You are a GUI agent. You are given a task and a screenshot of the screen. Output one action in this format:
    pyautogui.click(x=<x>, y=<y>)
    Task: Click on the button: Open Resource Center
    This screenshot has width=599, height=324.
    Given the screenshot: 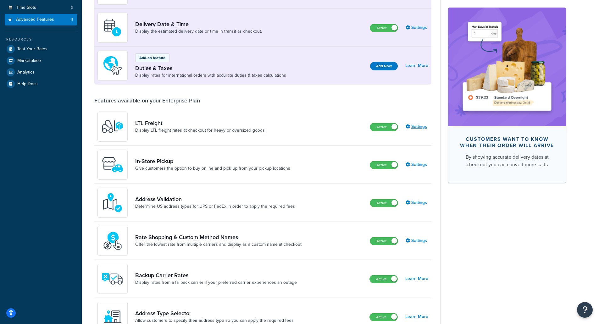 What is the action you would take?
    pyautogui.click(x=585, y=310)
    